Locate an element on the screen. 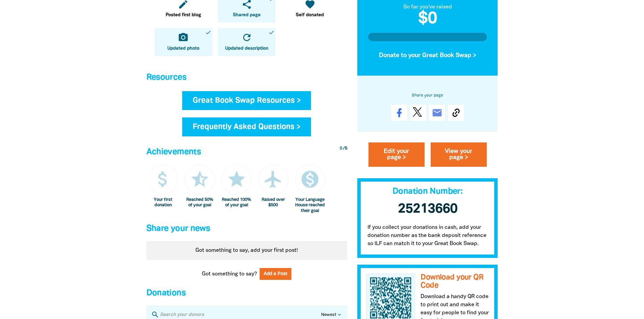  div: Got something to say, add your first post! is located at coordinates (247, 250).